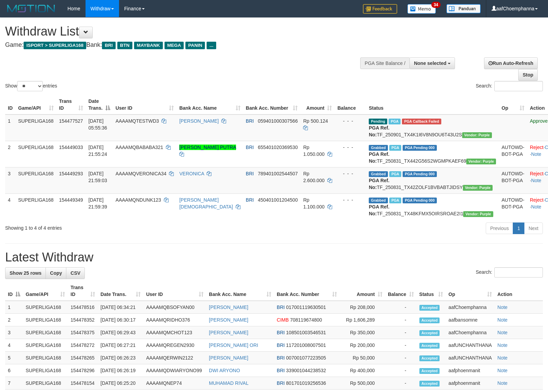 This screenshot has width=548, height=392. Describe the element at coordinates (539, 121) in the screenshot. I see `a: Approve` at that location.